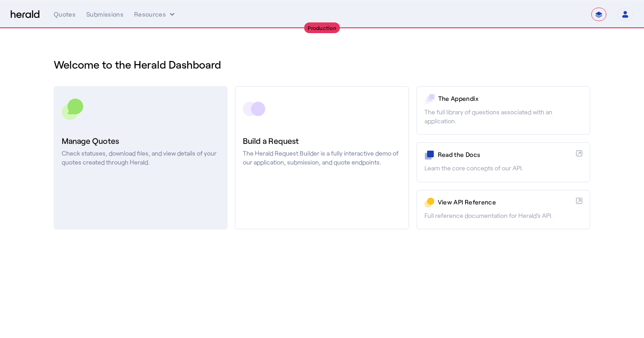 This screenshot has height=338, width=644. Describe the element at coordinates (503, 168) in the screenshot. I see `p: Learn the core concepts of our API.` at that location.